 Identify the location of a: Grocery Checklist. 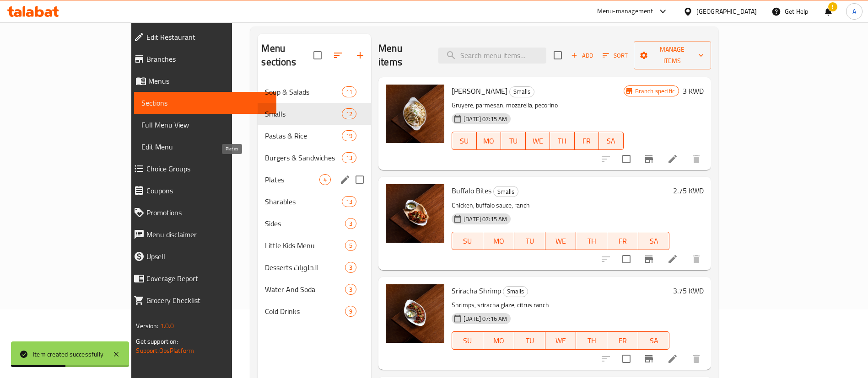
(201, 300).